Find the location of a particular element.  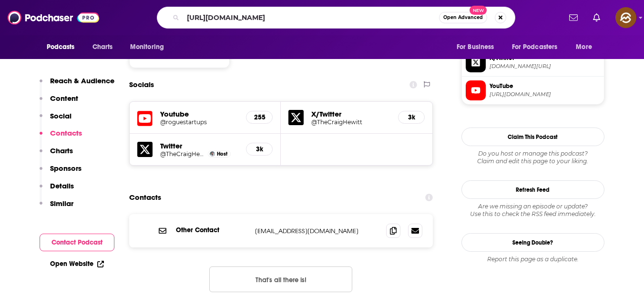

span: More is located at coordinates (584, 47).